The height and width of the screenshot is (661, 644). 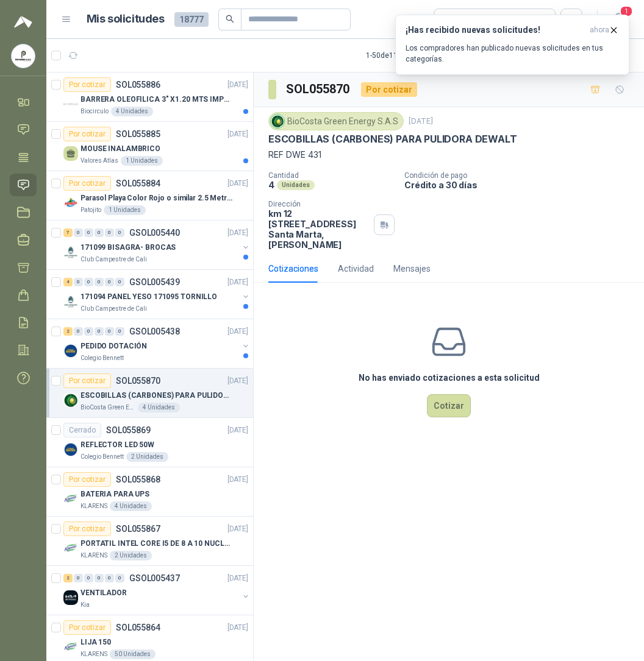 What do you see at coordinates (114, 260) in the screenshot?
I see `p: Club Campestre de Cali` at bounding box center [114, 260].